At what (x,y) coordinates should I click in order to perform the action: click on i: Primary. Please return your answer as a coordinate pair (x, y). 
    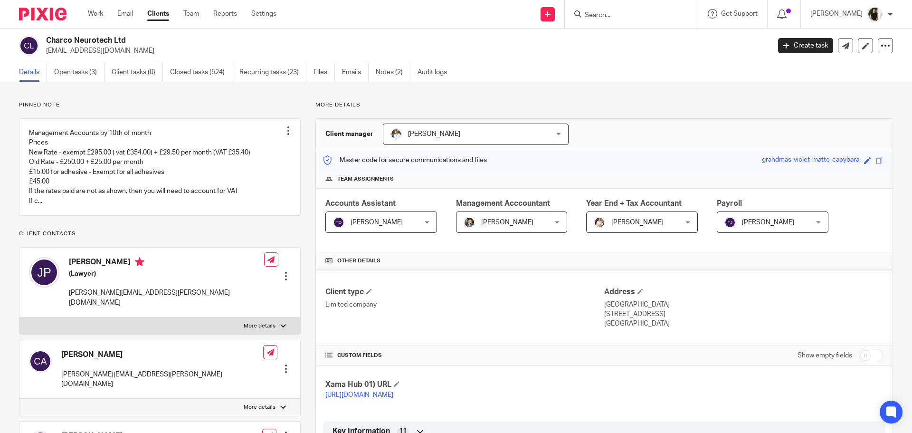
    Looking at the image, I should click on (140, 262).